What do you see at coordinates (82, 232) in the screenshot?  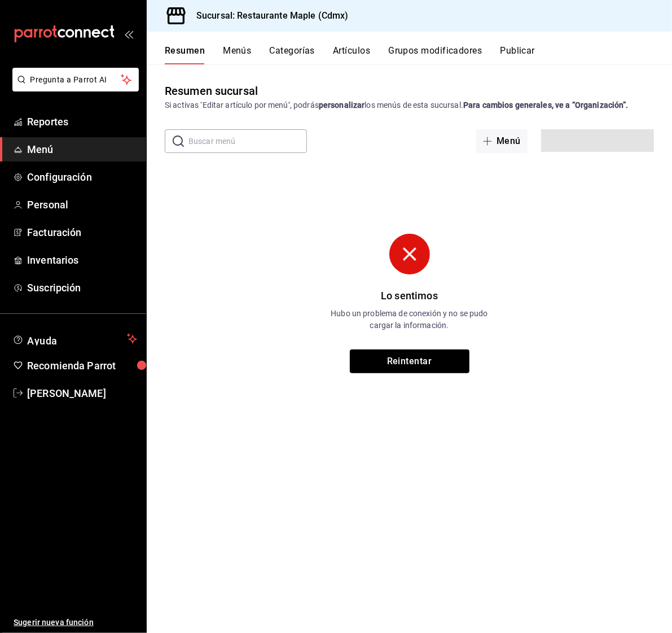 I see `span: Facturación` at bounding box center [82, 232].